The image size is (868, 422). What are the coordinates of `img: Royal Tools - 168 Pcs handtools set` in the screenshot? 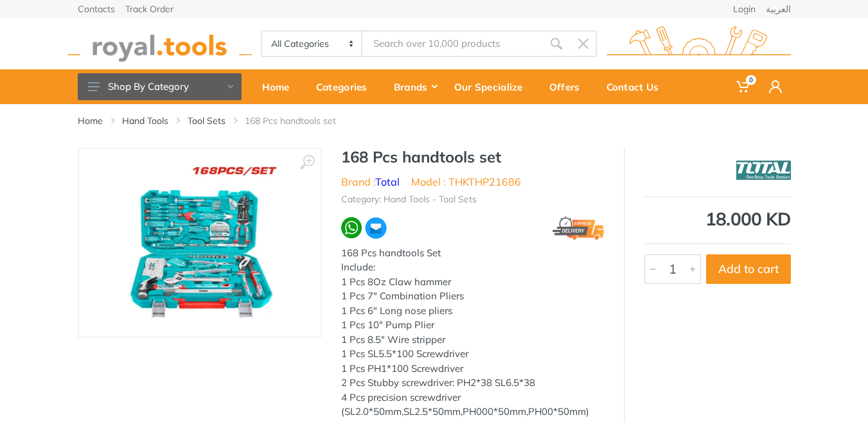 It's located at (200, 243).